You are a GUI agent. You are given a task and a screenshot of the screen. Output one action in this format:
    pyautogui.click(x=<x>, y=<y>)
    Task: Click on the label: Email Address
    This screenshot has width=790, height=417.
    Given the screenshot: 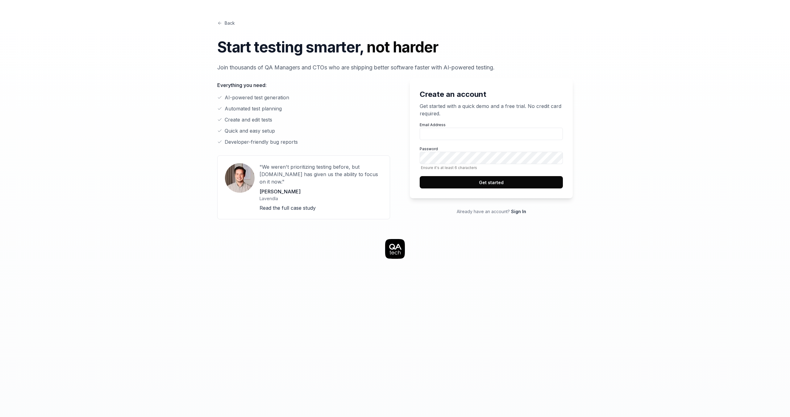 What is the action you would take?
    pyautogui.click(x=491, y=131)
    